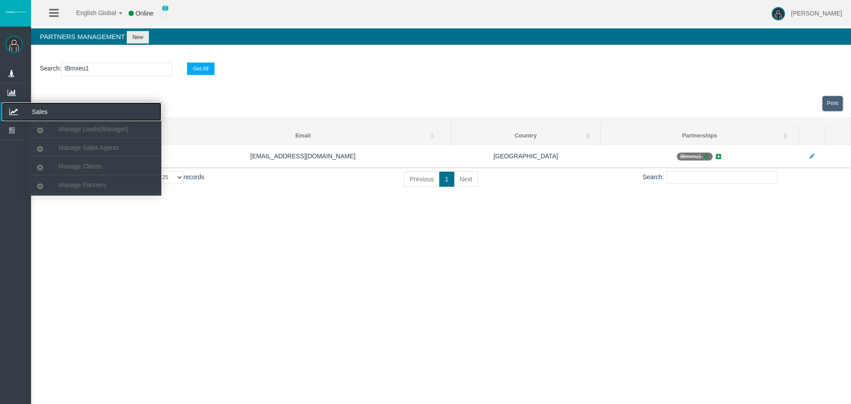 The width and height of the screenshot is (851, 404). Describe the element at coordinates (16, 12) in the screenshot. I see `img: logo.svg` at that location.